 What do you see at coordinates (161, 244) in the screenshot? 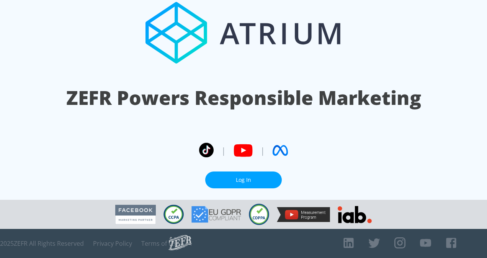
I see `a: Terms of Use` at bounding box center [161, 244].